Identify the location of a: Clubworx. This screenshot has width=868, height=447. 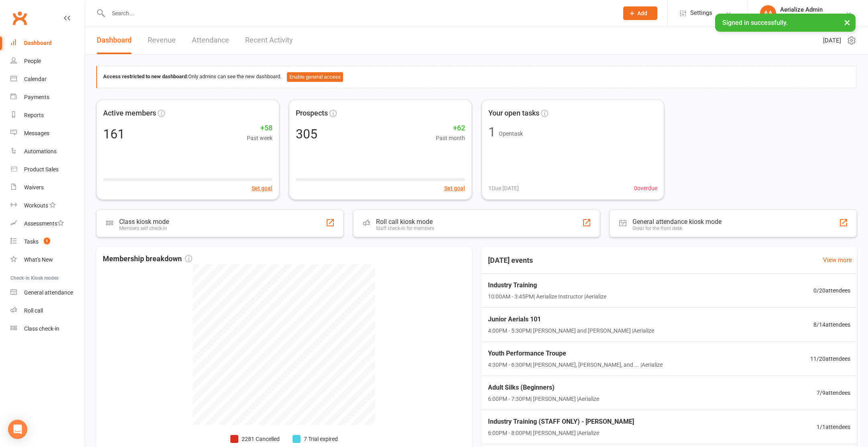
(19, 18).